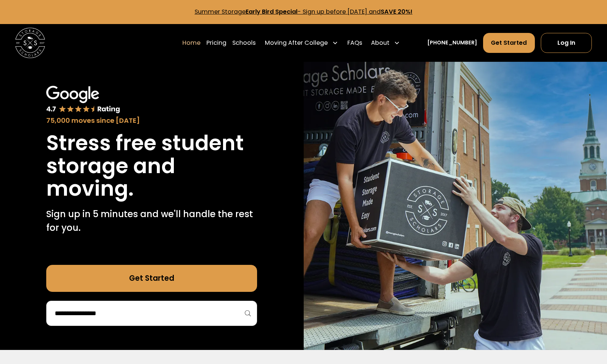 This screenshot has width=607, height=364. I want to click on a: FAQs, so click(355, 43).